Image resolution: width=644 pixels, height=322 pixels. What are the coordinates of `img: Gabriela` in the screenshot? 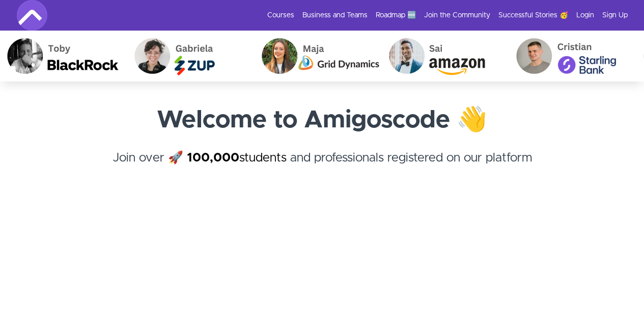 It's located at (190, 56).